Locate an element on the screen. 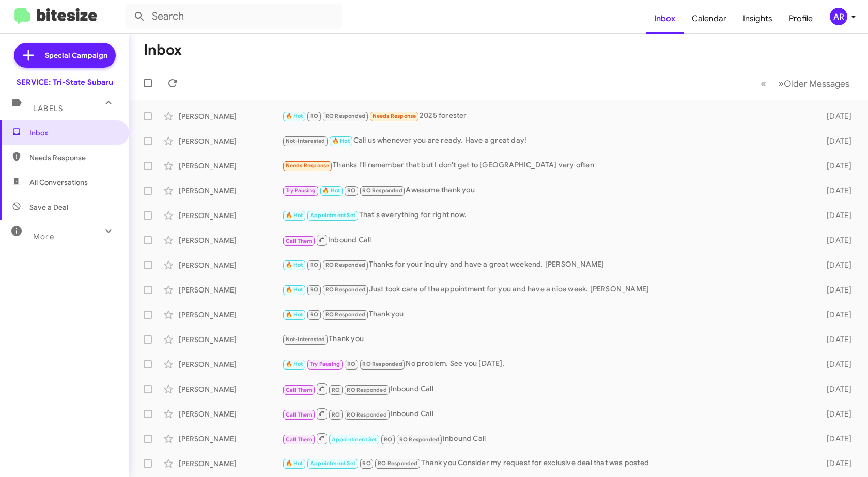 The image size is (868, 477). a: Profile is located at coordinates (801, 19).